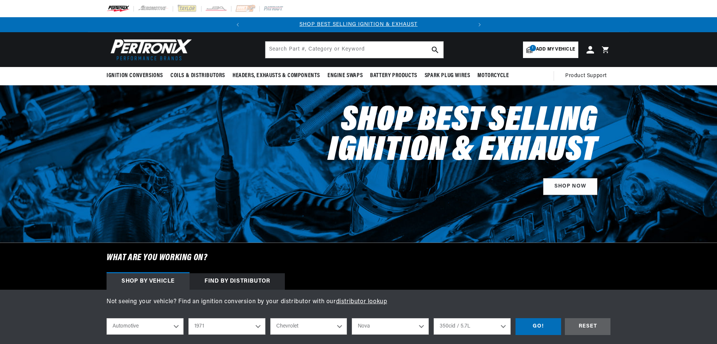  I want to click on h6: What are you working on?, so click(358, 258).